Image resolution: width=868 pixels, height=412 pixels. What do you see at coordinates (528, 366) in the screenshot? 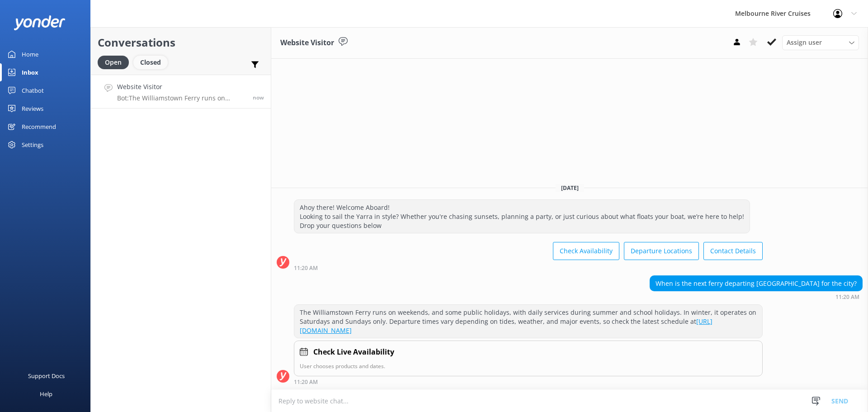
I see `p: User chooses products and dates.` at bounding box center [528, 366].